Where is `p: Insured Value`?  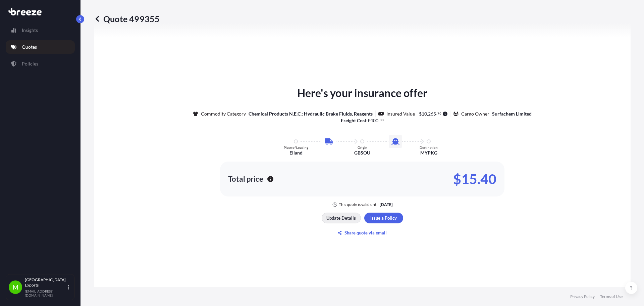 p: Insured Value is located at coordinates (400, 114).